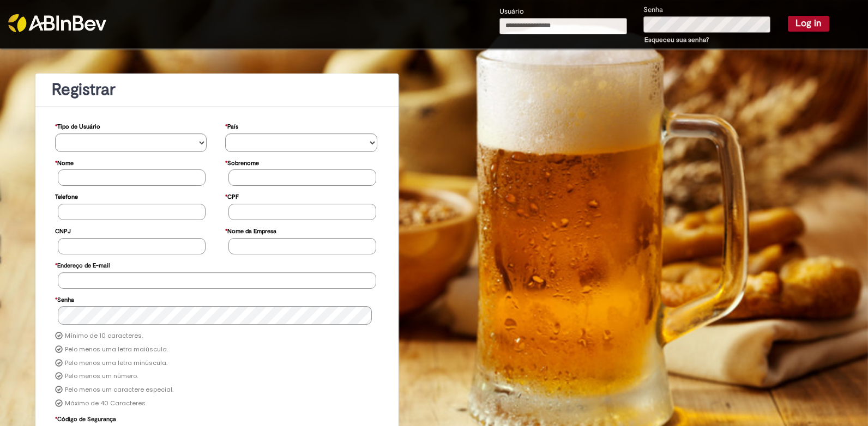 Image resolution: width=868 pixels, height=426 pixels. Describe the element at coordinates (232, 125) in the screenshot. I see `label: País` at that location.